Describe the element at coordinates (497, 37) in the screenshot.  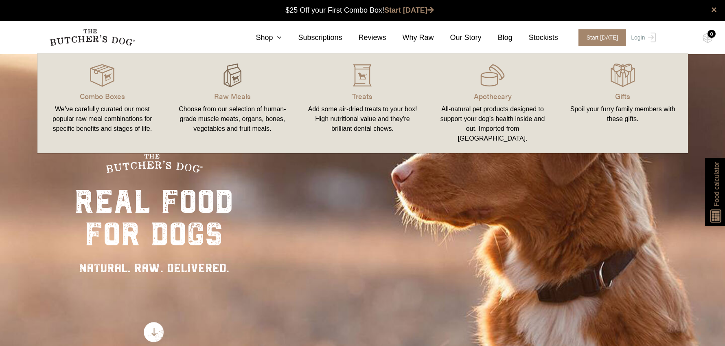
I see `a: Blog` at that location.